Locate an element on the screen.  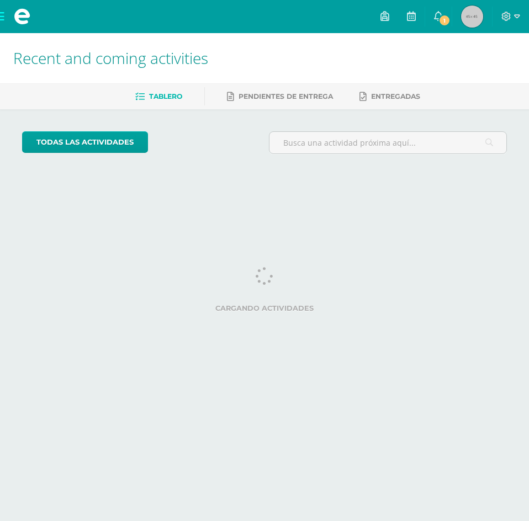
a: Entregadas is located at coordinates (390, 97).